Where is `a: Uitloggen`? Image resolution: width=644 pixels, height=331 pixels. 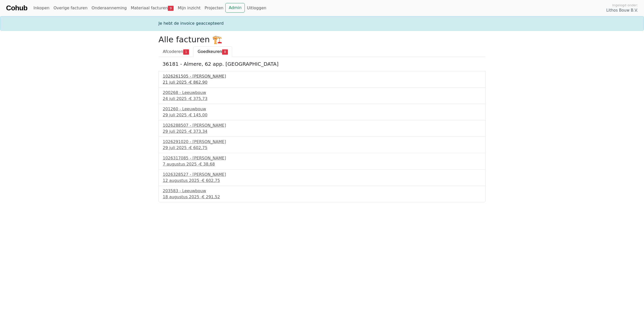
a: Uitloggen is located at coordinates (256, 8).